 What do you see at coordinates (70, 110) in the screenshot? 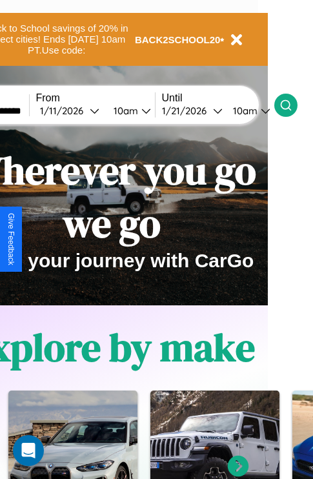
I see `button: 1/11/2026` at bounding box center [70, 110].